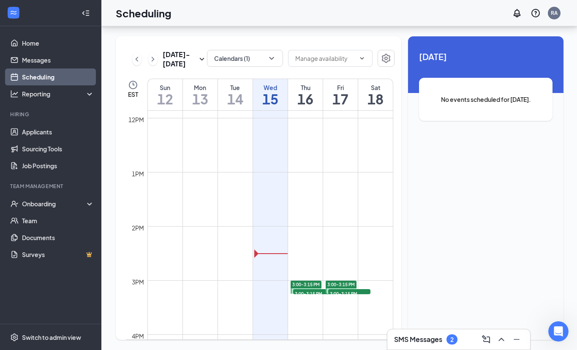 The image size is (577, 350). Describe the element at coordinates (245, 58) in the screenshot. I see `button: Calendars (1)ChevronDown` at that location.